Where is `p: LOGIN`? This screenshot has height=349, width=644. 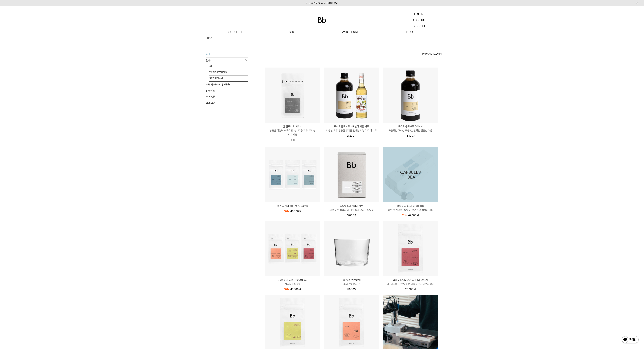 p: LOGIN is located at coordinates (419, 14).